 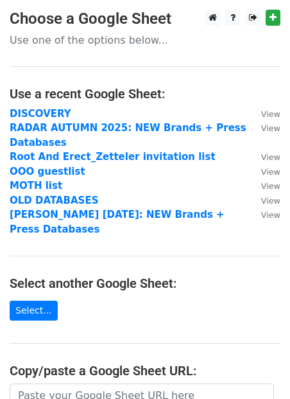 I want to click on a: MOTH list, so click(x=36, y=186).